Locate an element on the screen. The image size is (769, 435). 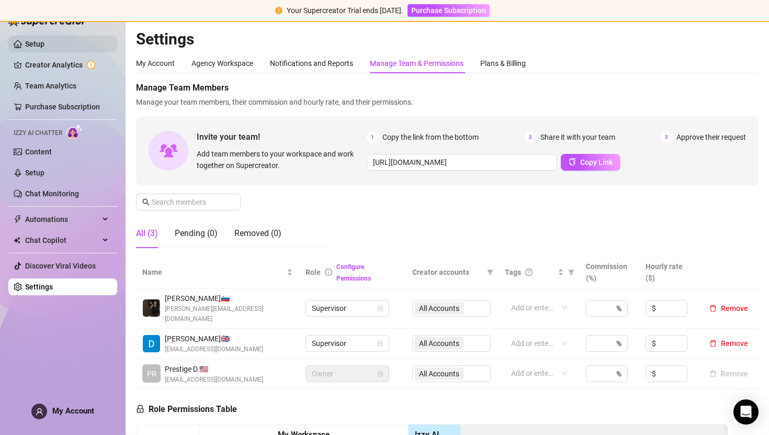
img: Daniel jones is located at coordinates (151, 343).